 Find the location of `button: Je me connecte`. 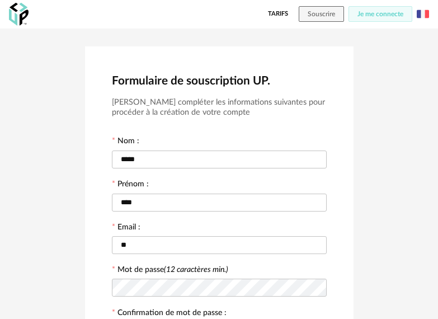

button: Je me connecte is located at coordinates (381, 14).